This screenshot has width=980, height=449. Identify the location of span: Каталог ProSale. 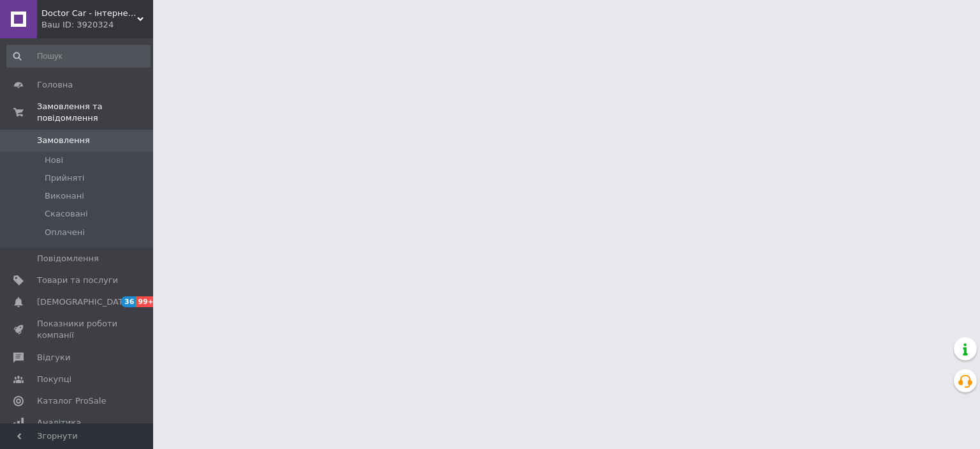
(72, 401).